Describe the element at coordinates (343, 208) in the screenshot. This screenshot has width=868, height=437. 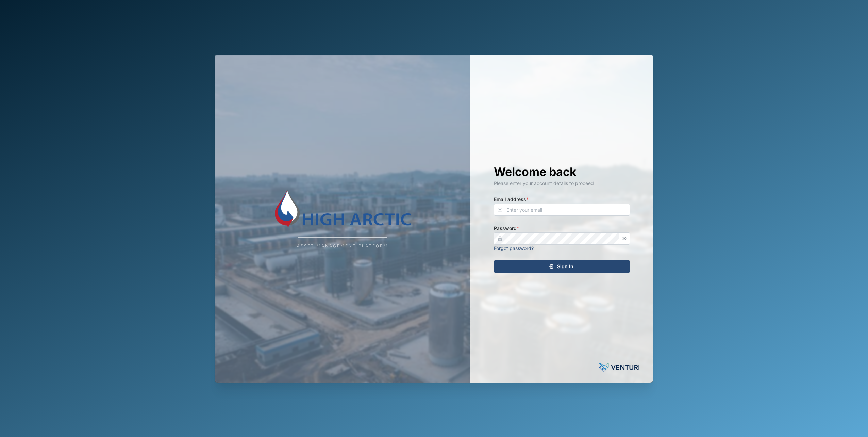
I see `img: Company Logo` at that location.